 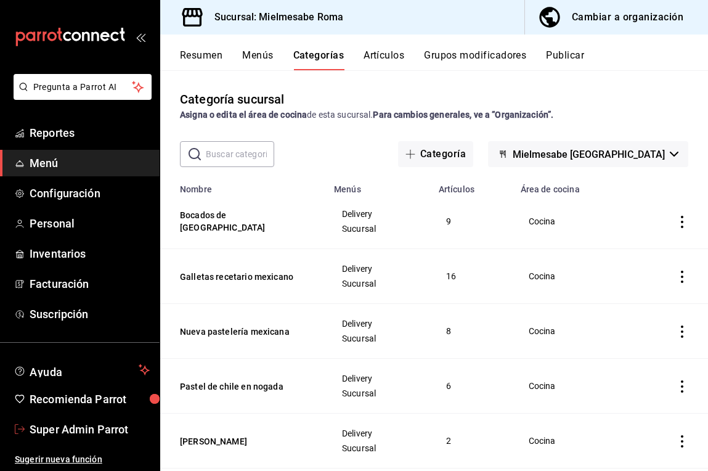 What do you see at coordinates (89, 193) in the screenshot?
I see `span: Configuración` at bounding box center [89, 193].